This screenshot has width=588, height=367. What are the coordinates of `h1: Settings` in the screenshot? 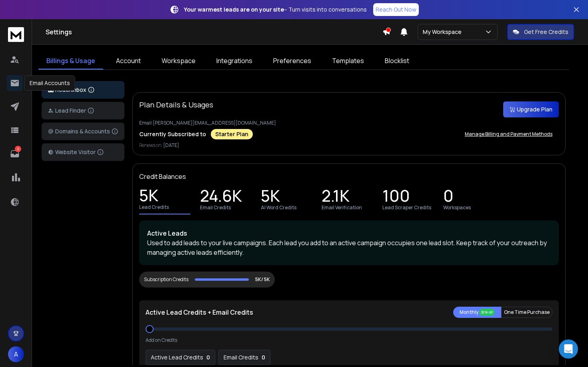 It's located at (214, 32).